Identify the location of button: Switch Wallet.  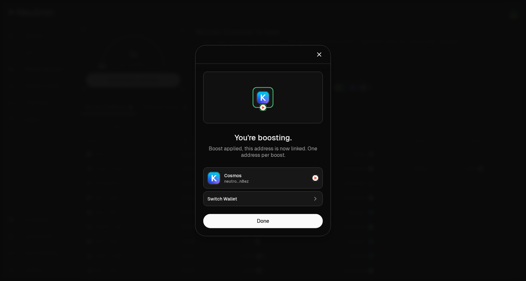
(263, 199).